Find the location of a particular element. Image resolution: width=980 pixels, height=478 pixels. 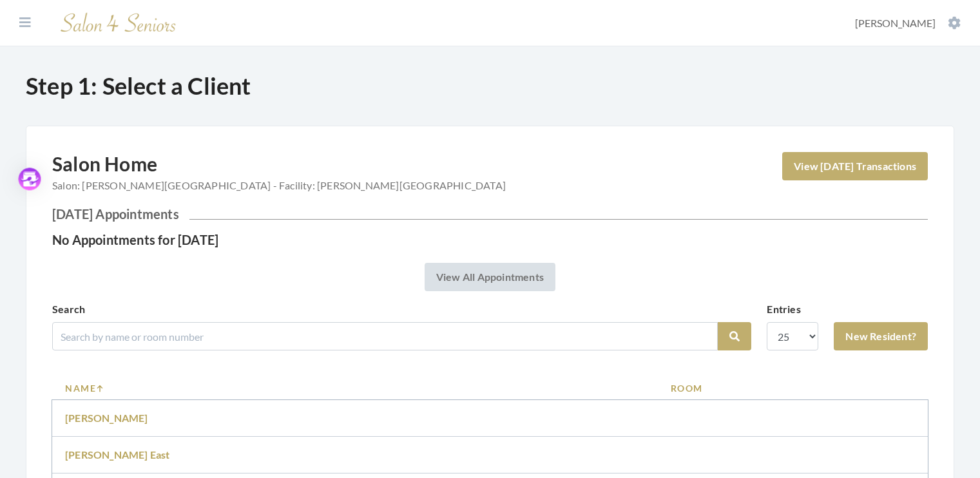

input: Search by name or room number is located at coordinates (384, 337).